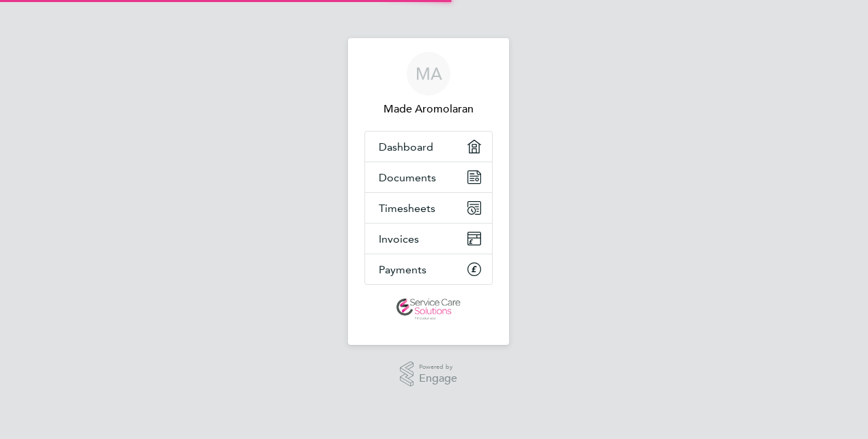 This screenshot has height=439, width=868. Describe the element at coordinates (428, 375) in the screenshot. I see `a: Powered byEngage` at that location.